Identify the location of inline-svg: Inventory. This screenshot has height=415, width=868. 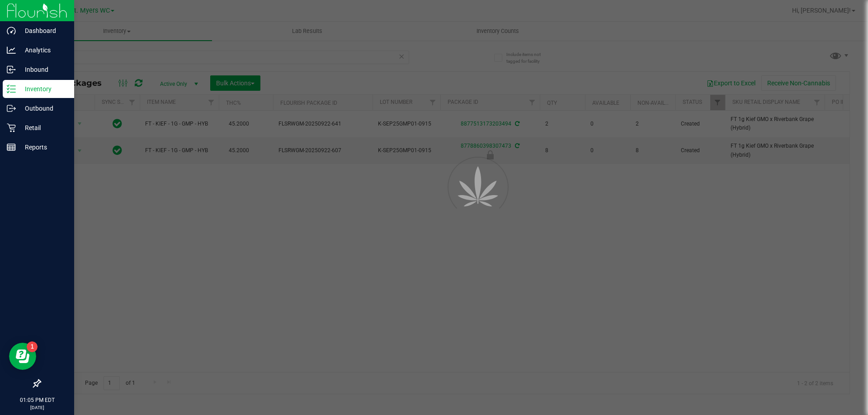
(11, 89).